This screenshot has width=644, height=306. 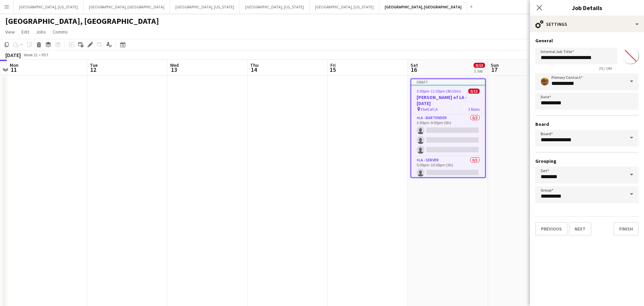 I want to click on span: 11, so click(x=14, y=70).